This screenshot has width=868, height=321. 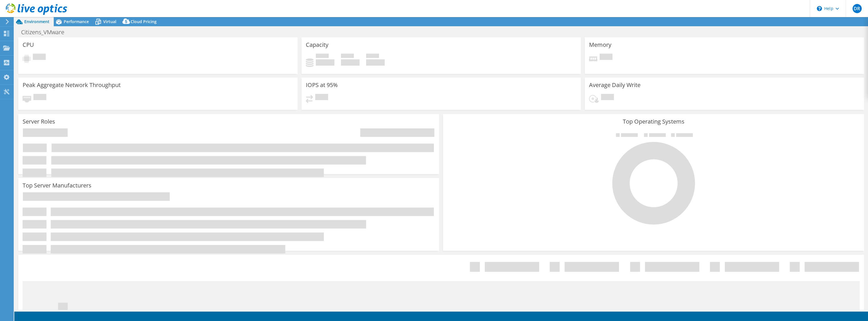 What do you see at coordinates (322, 56) in the screenshot?
I see `span: Used` at bounding box center [322, 56].